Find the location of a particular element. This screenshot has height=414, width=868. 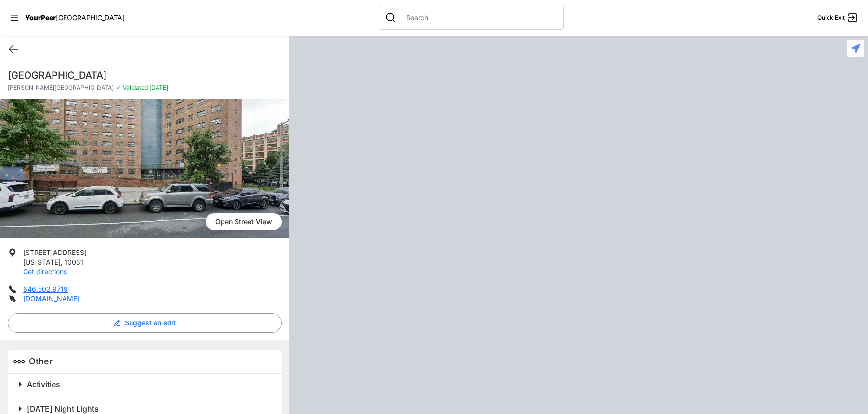

a: Quick Exit is located at coordinates (838, 18).